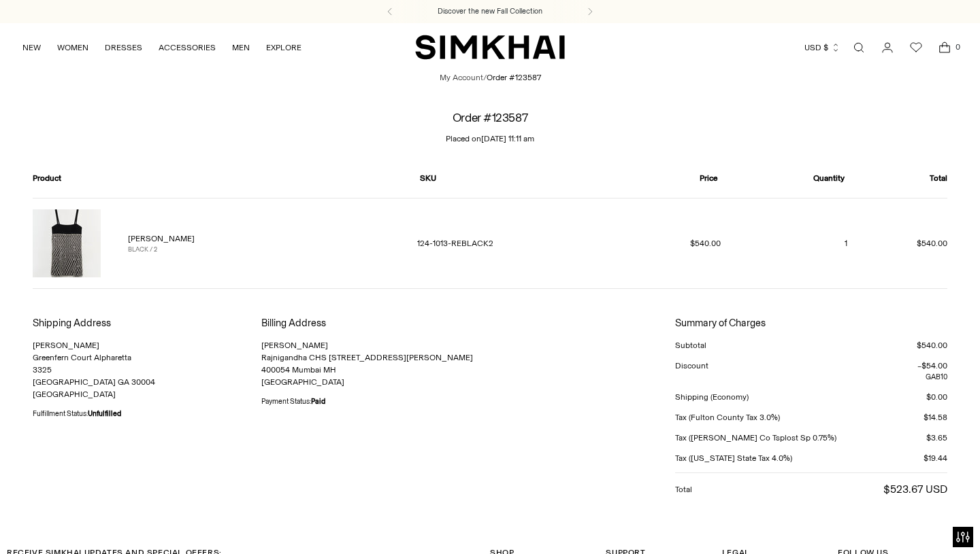 The width and height of the screenshot is (980, 554). What do you see at coordinates (462, 77) in the screenshot?
I see `a: My Account` at bounding box center [462, 77].